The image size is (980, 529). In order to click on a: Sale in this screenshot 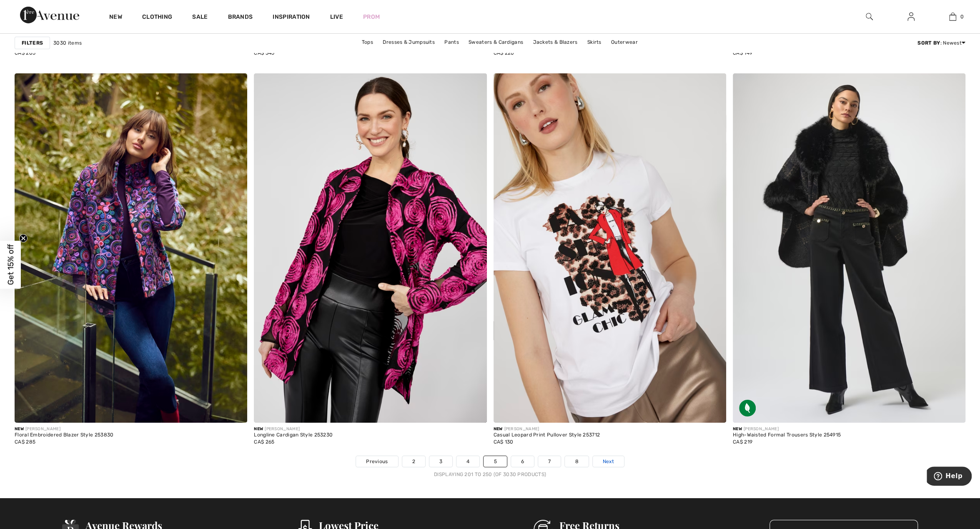, I will do `click(200, 17)`.